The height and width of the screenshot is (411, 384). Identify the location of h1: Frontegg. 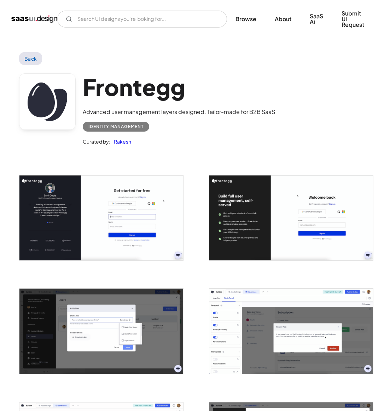
(179, 87).